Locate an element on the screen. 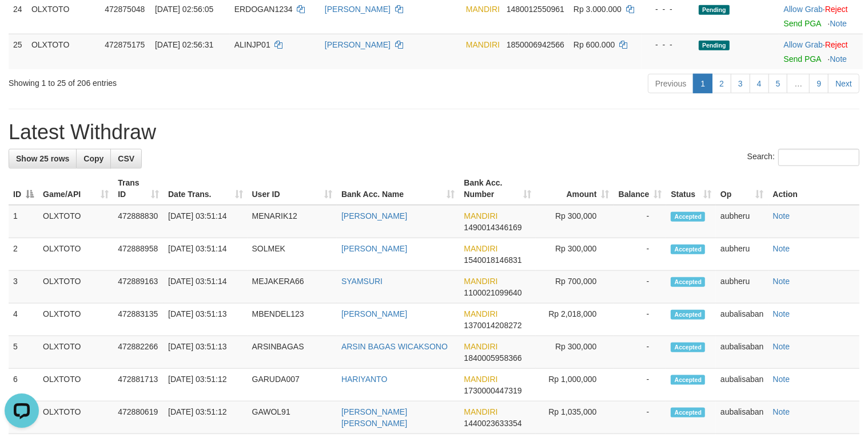  td: MBENDEL123 is located at coordinates (292, 319).